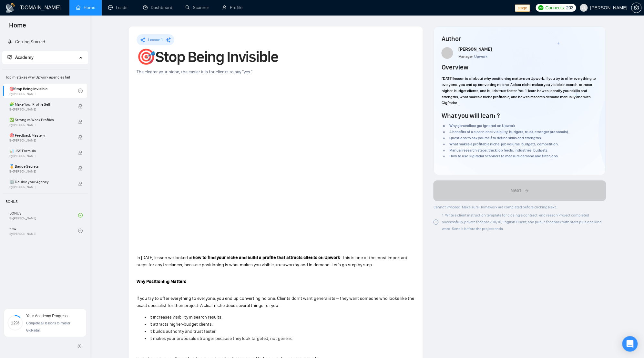 This screenshot has height=358, width=644. Describe the element at coordinates (541, 8) in the screenshot. I see `img: upwork-logo.png` at that location.